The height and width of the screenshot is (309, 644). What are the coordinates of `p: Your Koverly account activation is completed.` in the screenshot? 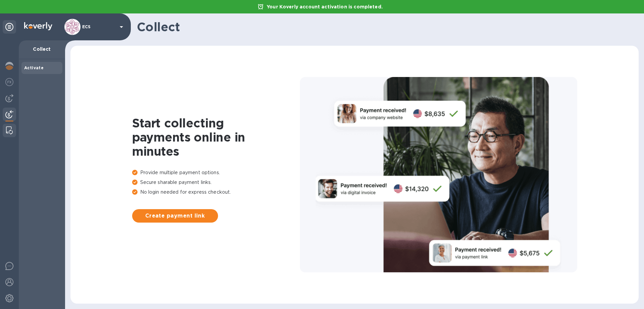 It's located at (324, 7).